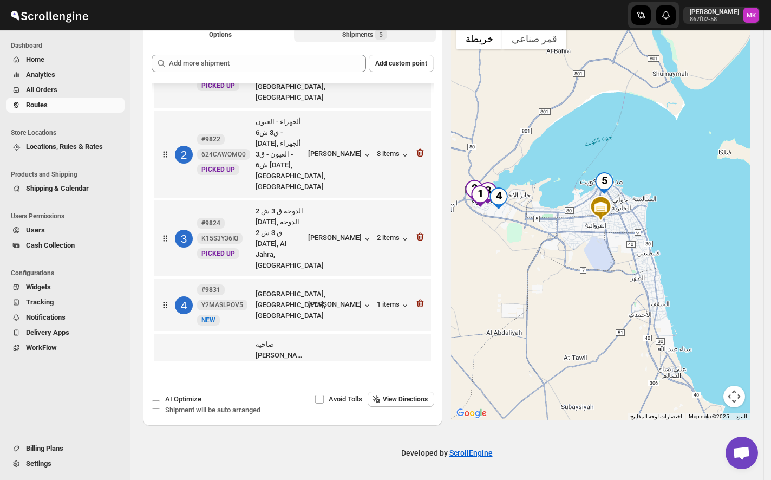  What do you see at coordinates (401, 63) in the screenshot?
I see `span: Add custom point` at bounding box center [401, 63].